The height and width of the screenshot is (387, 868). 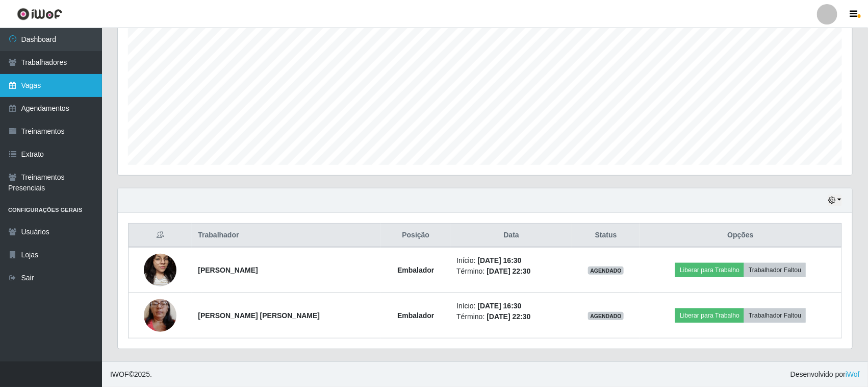 What do you see at coordinates (286, 235) in the screenshot?
I see `th: Trabalhador` at bounding box center [286, 235].